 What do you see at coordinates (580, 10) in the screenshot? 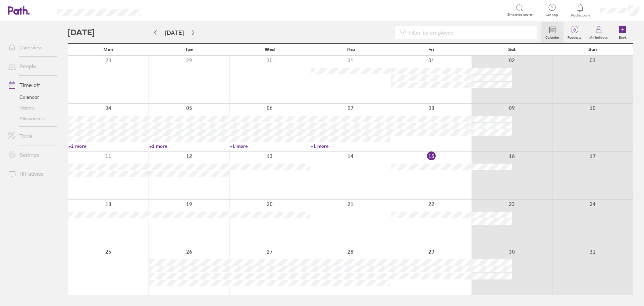
I see `a: Notifications` at bounding box center [580, 10].